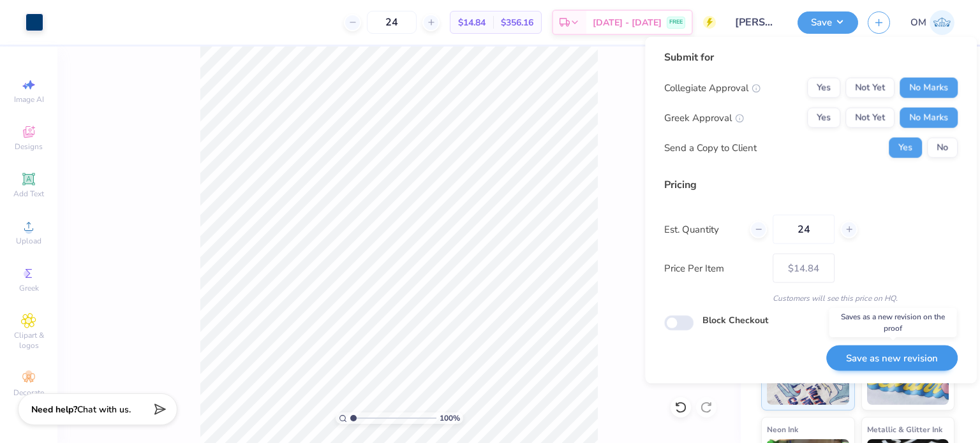 The image size is (980, 443). I want to click on span: Neon Ink, so click(782, 429).